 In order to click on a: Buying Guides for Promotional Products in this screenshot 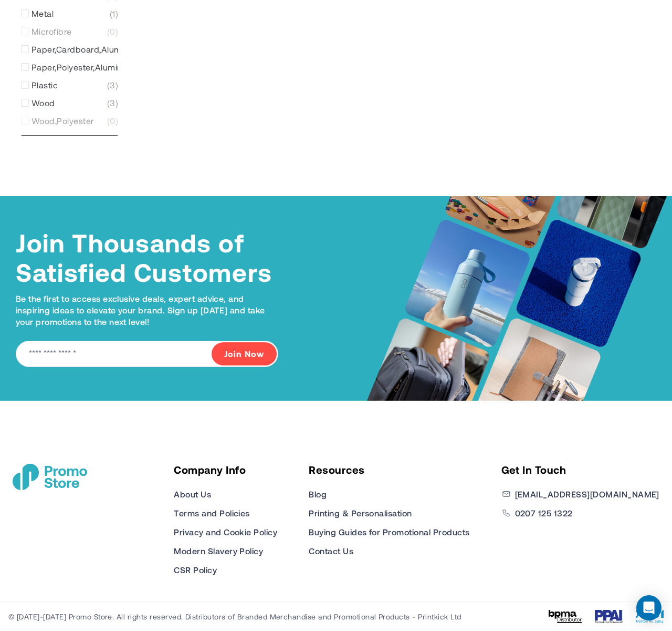, I will do `click(390, 532)`.